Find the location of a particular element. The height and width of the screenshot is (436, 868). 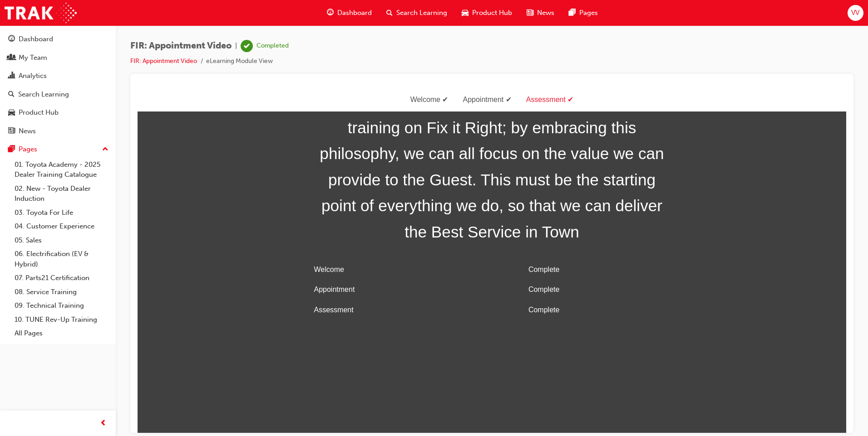

a: All Pages is located at coordinates (61, 333).